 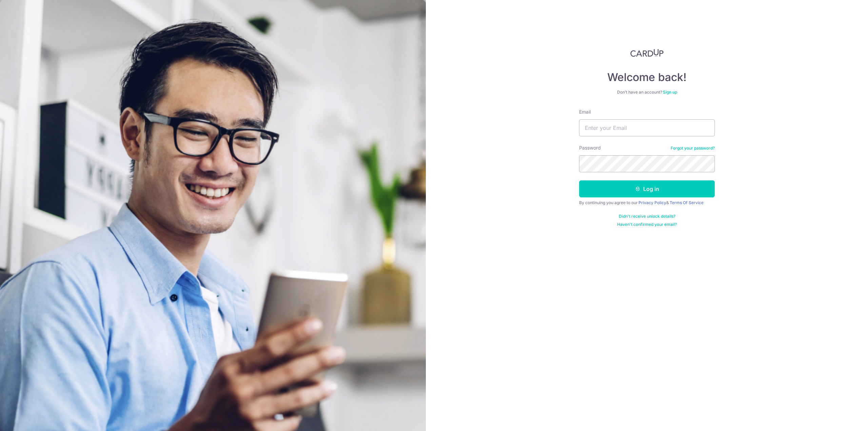 What do you see at coordinates (687, 202) in the screenshot?
I see `a: Terms Of Service` at bounding box center [687, 202].